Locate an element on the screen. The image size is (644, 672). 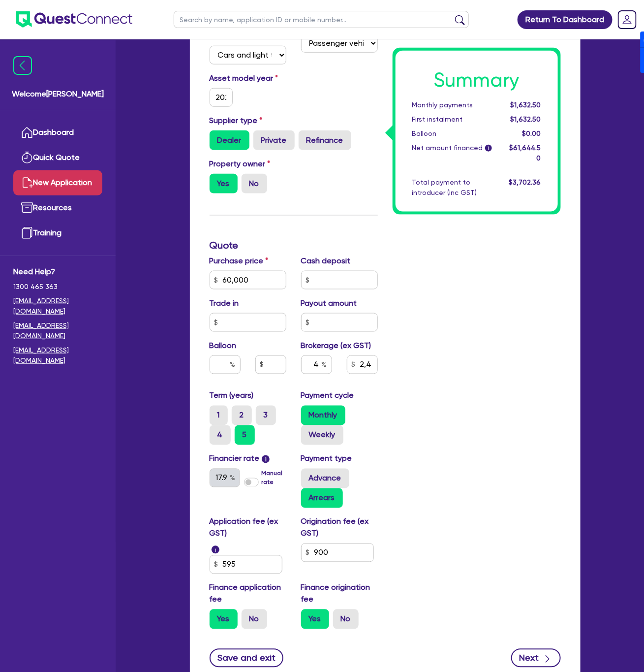
span: Need Help? is located at coordinates (57, 272).